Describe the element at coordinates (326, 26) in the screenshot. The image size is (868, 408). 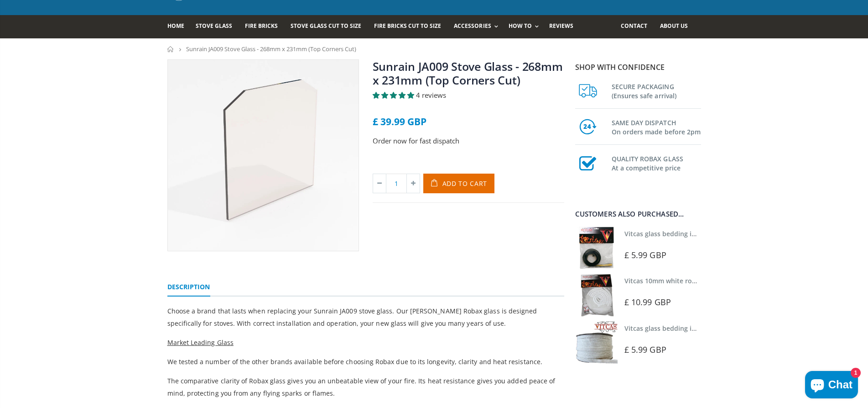
I see `span: Stove Glass Cut To Size` at that location.